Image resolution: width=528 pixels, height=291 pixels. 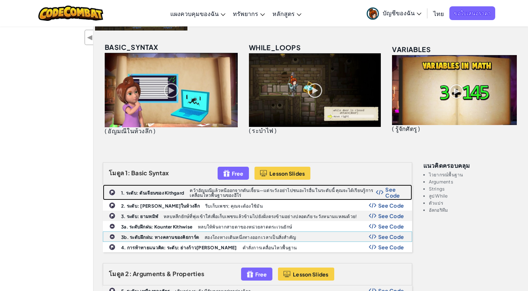 What do you see at coordinates (130, 131) in the screenshot?
I see `span: อัญมณีในห้วงลึก` at bounding box center [130, 131].